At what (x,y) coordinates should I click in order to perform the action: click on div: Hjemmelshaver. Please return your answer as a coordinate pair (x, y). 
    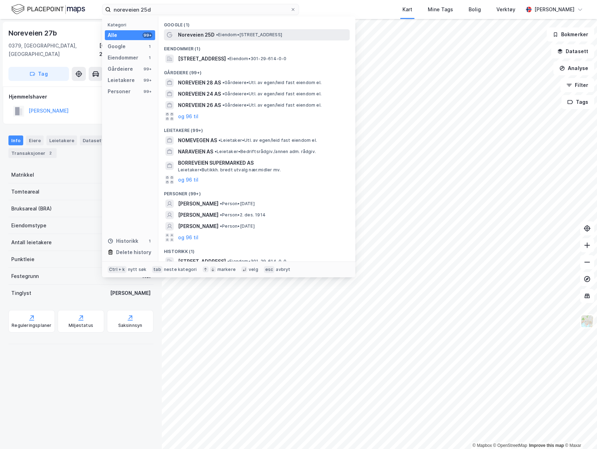
    Looking at the image, I should click on (81, 97).